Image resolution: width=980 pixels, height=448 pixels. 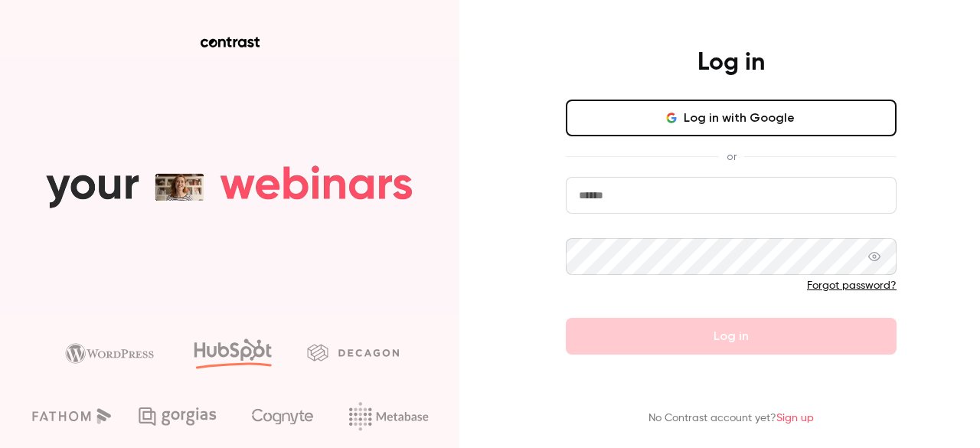 I want to click on img: decagon, so click(x=353, y=352).